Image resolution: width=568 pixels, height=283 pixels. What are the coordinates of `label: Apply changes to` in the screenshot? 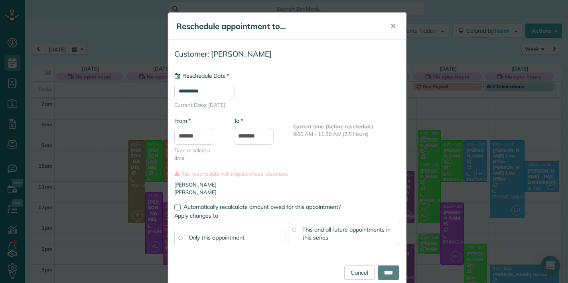 It's located at (287, 216).